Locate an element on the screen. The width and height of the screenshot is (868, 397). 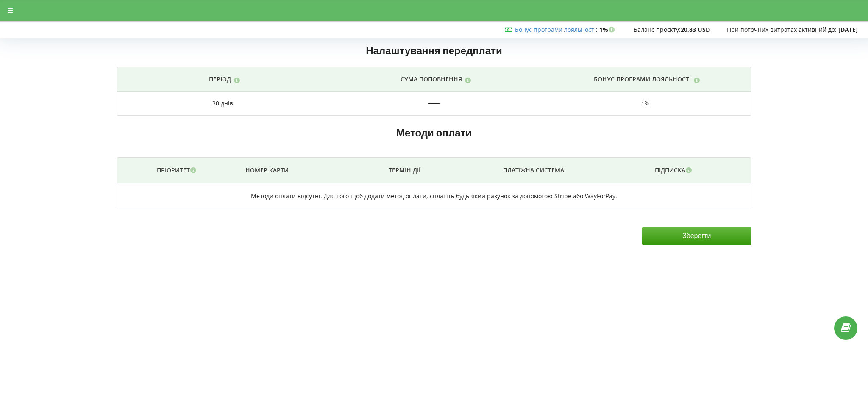
th: Термін дії is located at coordinates (404, 170).